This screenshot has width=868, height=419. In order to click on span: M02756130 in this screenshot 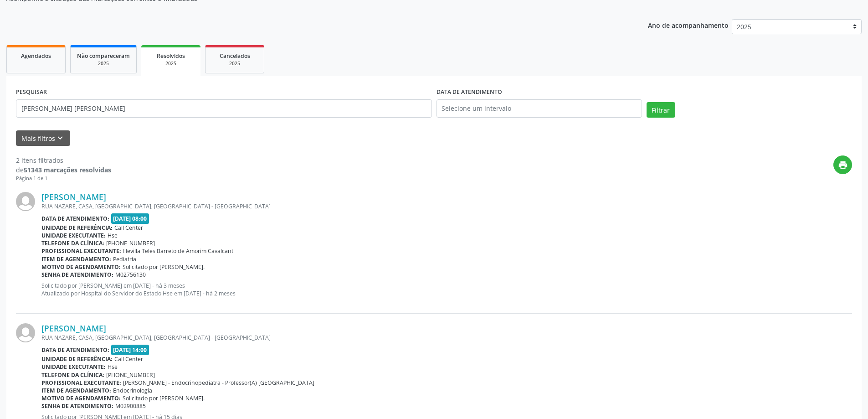, I will do `click(130, 275)`.